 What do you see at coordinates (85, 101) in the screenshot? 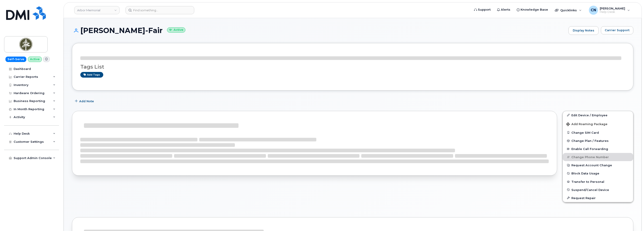
I see `button: Add Note` at bounding box center [85, 101].